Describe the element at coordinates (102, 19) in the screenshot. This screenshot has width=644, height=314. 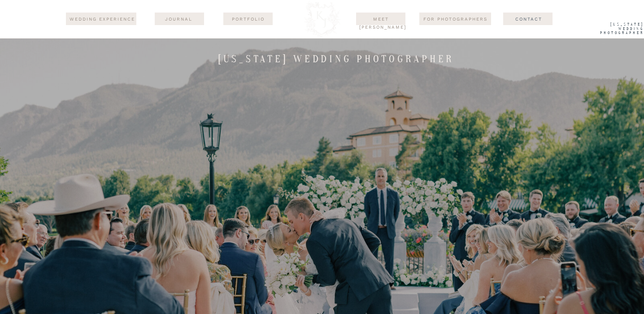
I see `a: wedding experience` at that location.